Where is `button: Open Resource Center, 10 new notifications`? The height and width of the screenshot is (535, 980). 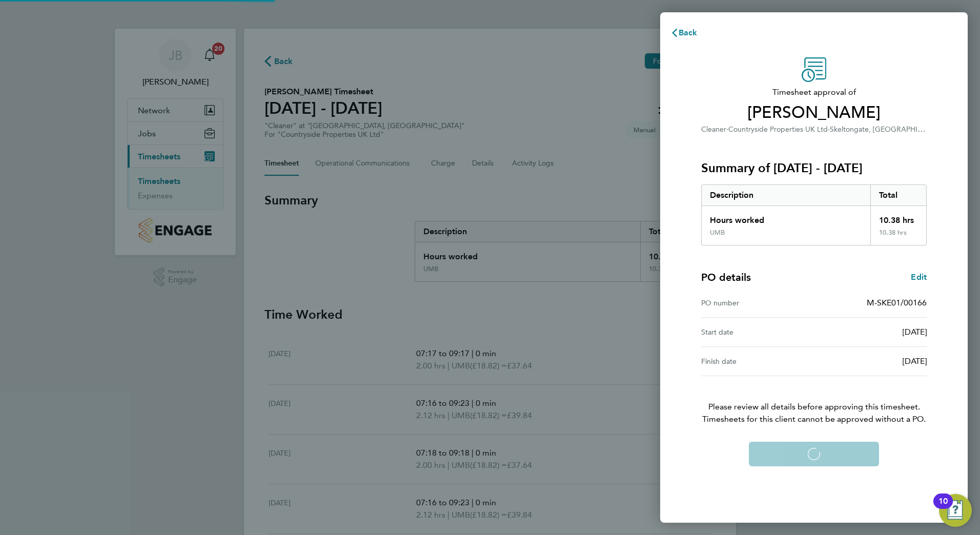
button: Open Resource Center, 10 new notifications is located at coordinates (955, 510).